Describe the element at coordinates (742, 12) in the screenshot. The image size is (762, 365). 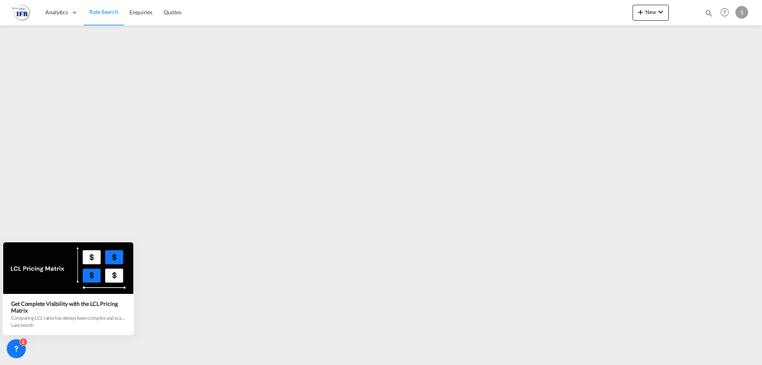
I see `div: S` at that location.